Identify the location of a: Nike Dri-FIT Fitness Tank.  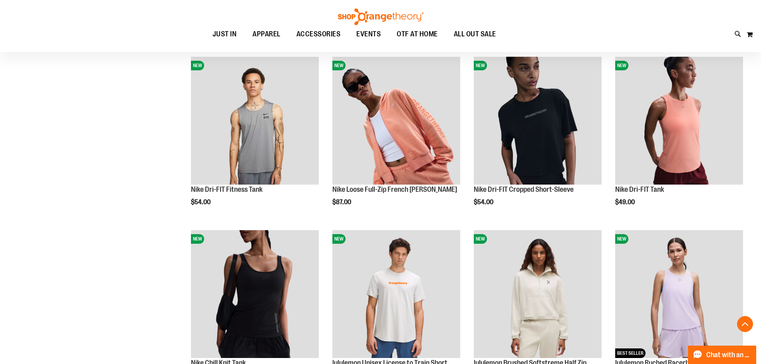
(226, 189).